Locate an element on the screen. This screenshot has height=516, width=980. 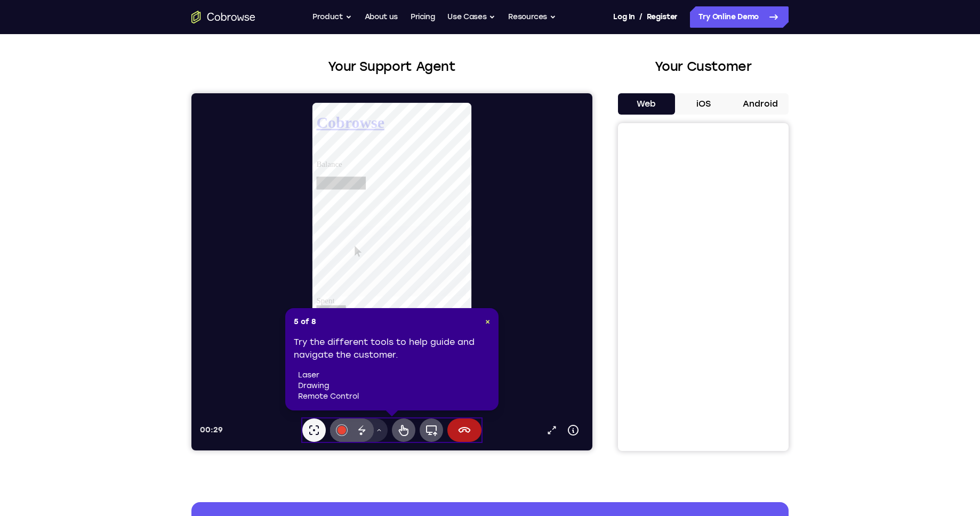
button: Remote control is located at coordinates (212, 336).